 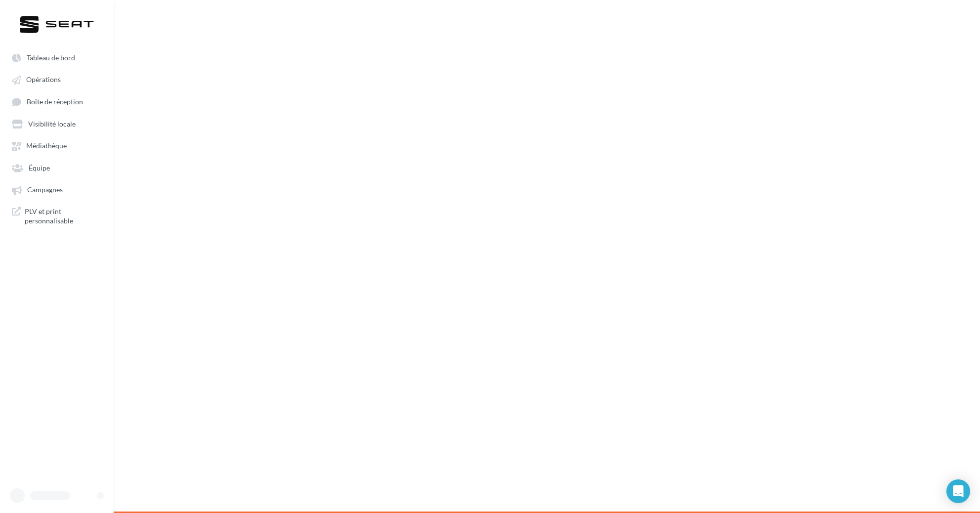 I want to click on a: Tableau de bord, so click(x=57, y=57).